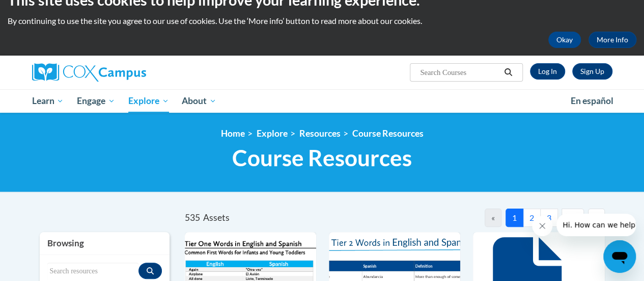 Image resolution: width=644 pixels, height=281 pixels. Describe the element at coordinates (217, 217) in the screenshot. I see `span: Assets` at that location.